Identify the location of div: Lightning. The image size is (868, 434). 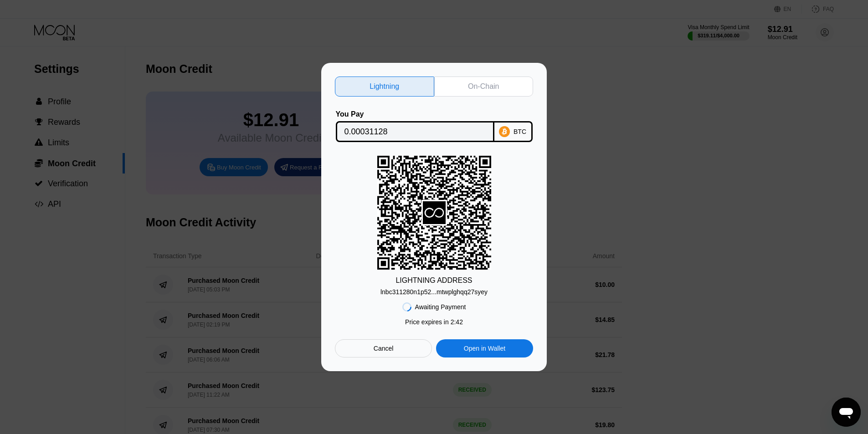
(385, 87).